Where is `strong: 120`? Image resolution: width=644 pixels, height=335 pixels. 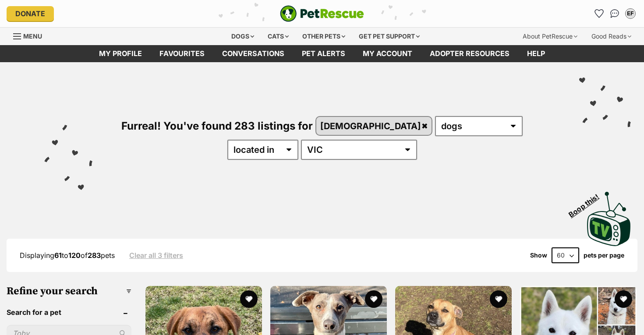 strong: 120 is located at coordinates (74, 255).